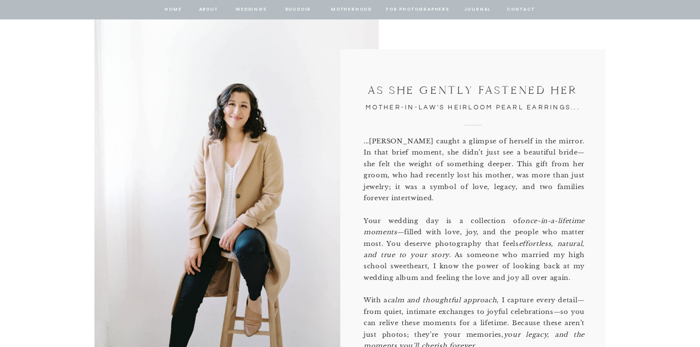 This screenshot has height=347, width=700. Describe the element at coordinates (208, 10) in the screenshot. I see `nav: about` at that location.